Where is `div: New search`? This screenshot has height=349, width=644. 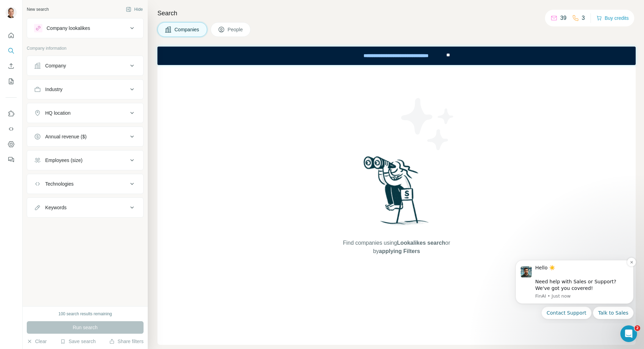
div: New search is located at coordinates (37, 9).